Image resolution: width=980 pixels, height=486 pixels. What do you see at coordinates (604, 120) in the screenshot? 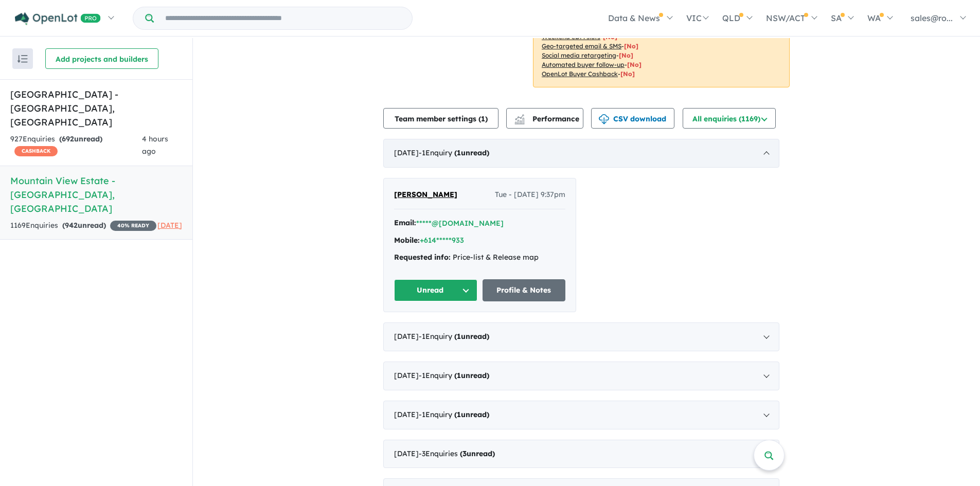
I see `img: download icon` at bounding box center [604, 120].